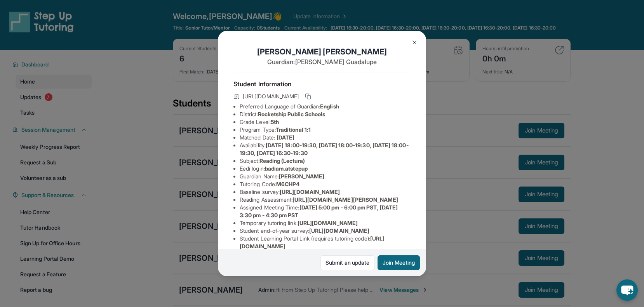 This screenshot has width=644, height=307. I want to click on li: Temporary tutoring link :, so click(325, 223).